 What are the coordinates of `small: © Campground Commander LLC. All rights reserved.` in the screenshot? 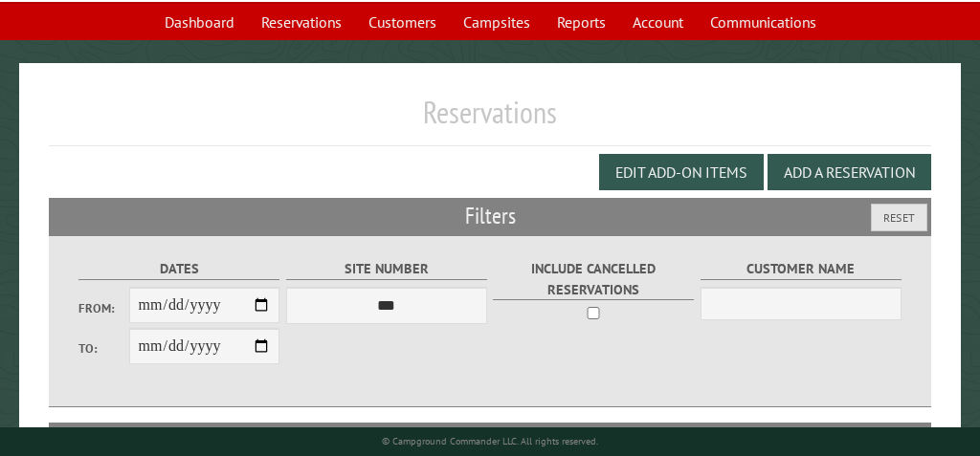 It's located at (490, 441).